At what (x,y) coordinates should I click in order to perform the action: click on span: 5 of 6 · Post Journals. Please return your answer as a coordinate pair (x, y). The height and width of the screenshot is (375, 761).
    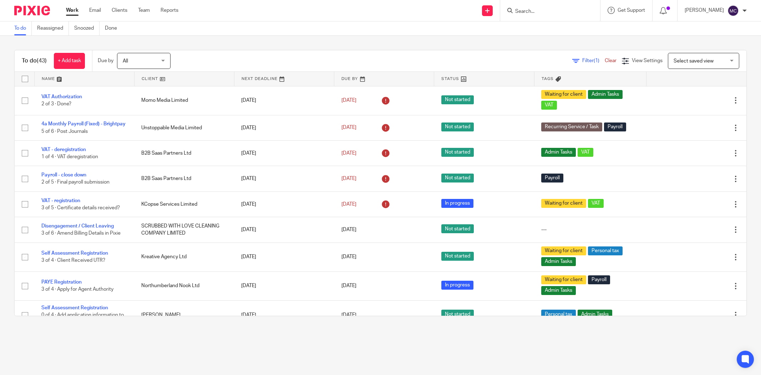
    Looking at the image, I should click on (65, 131).